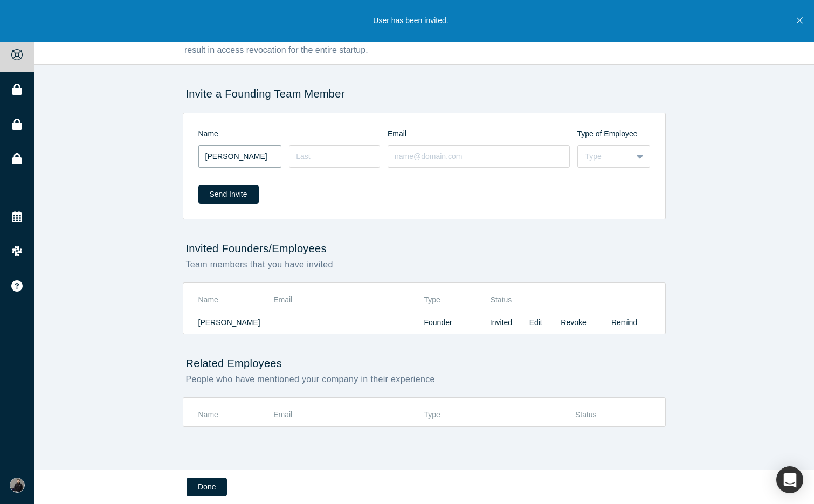 This screenshot has height=504, width=814. What do you see at coordinates (240, 156) in the screenshot?
I see `input: First` at bounding box center [240, 156].